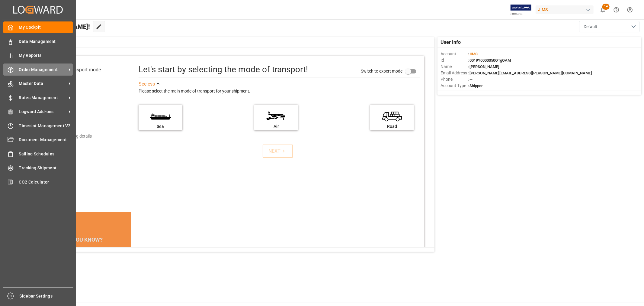 The height and width of the screenshot is (306, 644). I want to click on a: Timeslot Management V2, so click(38, 126).